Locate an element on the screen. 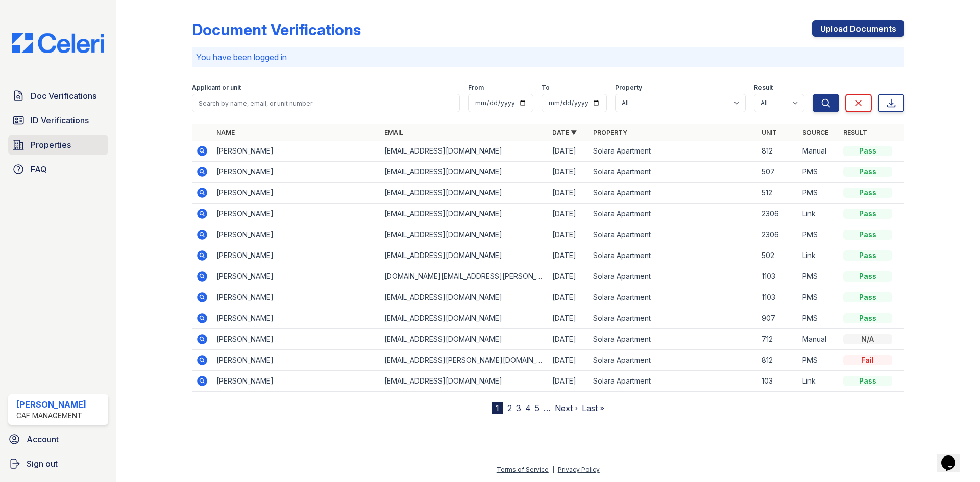 The height and width of the screenshot is (482, 980). td: 907 is located at coordinates (777, 318).